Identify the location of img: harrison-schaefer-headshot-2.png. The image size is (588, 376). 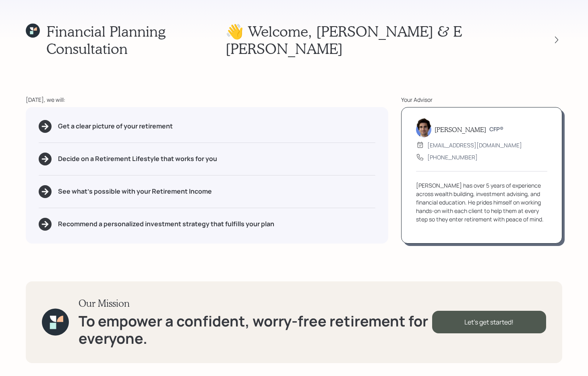
(424, 128).